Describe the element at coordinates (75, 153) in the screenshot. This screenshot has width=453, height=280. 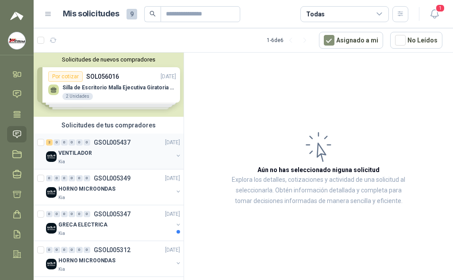
I see `p: VENTILADOR` at that location.